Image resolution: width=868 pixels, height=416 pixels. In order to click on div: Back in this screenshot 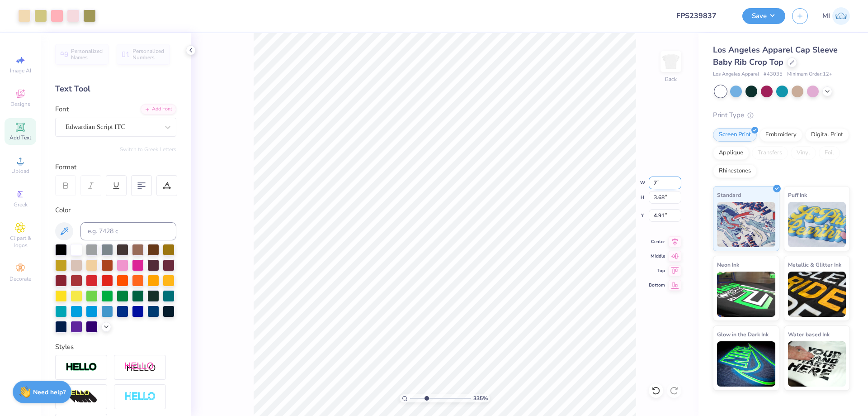, I will do `click(670, 79)`.